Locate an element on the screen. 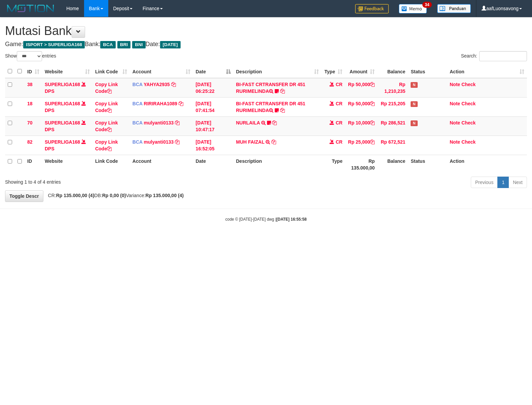  span: 34 is located at coordinates (427, 4).